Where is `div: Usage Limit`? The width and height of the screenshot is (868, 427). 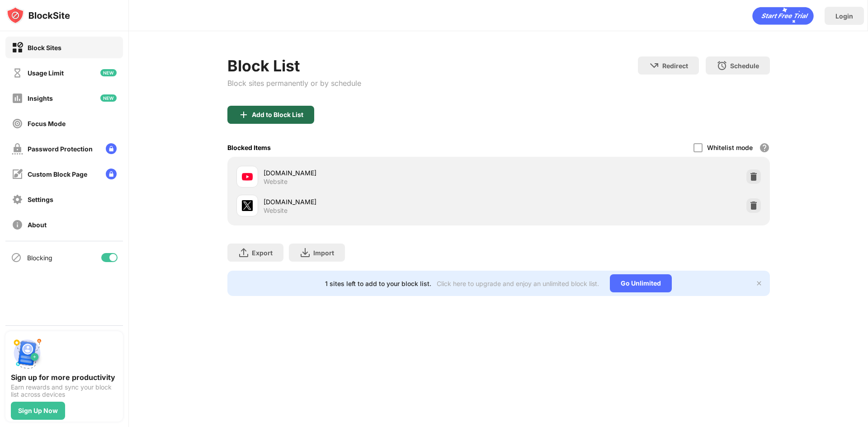
div: Usage Limit is located at coordinates (46, 73).